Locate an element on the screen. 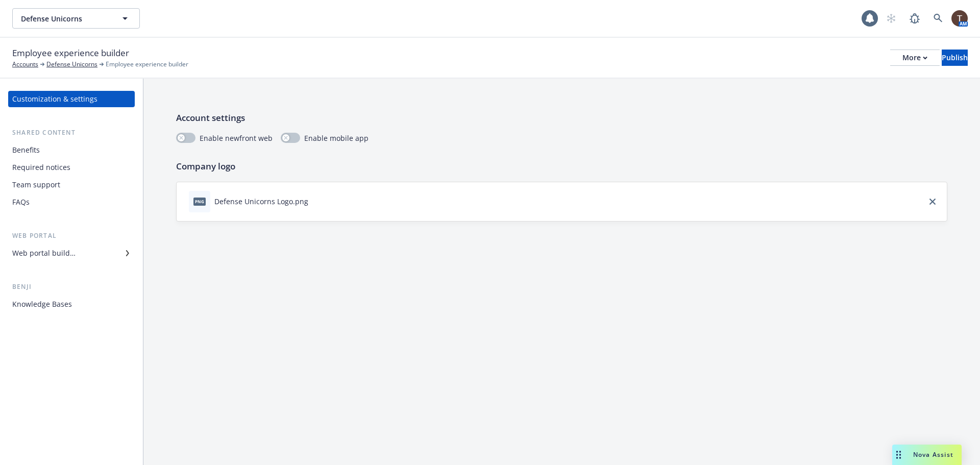 The height and width of the screenshot is (465, 980). div: Required notices is located at coordinates (41, 167).